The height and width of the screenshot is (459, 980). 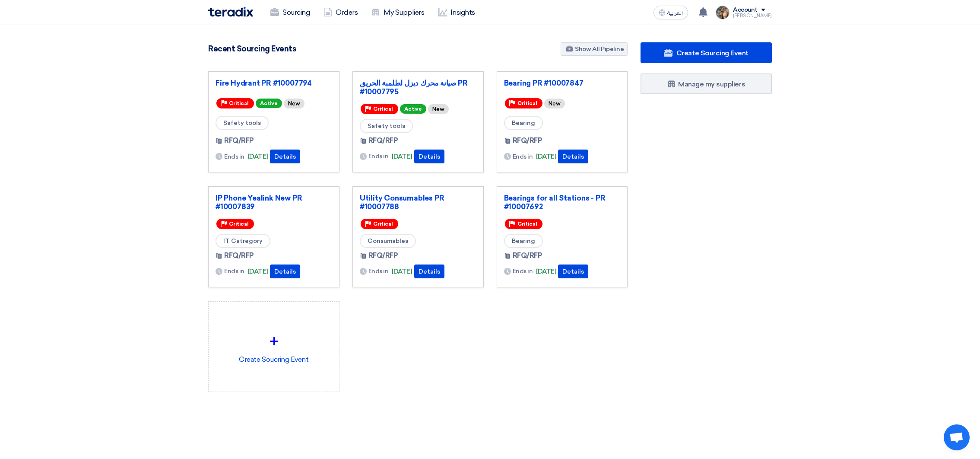 What do you see at coordinates (398, 13) in the screenshot?
I see `a: My Suppliers` at bounding box center [398, 13].